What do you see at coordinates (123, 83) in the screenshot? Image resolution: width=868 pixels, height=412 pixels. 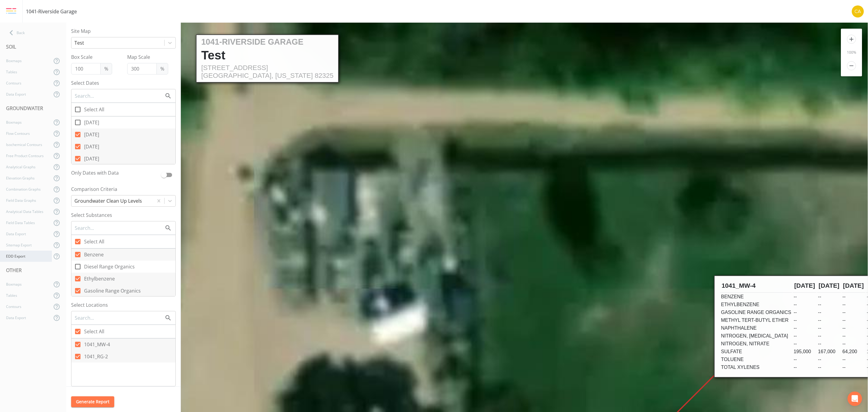 I see `label: Select Dates` at bounding box center [123, 83].